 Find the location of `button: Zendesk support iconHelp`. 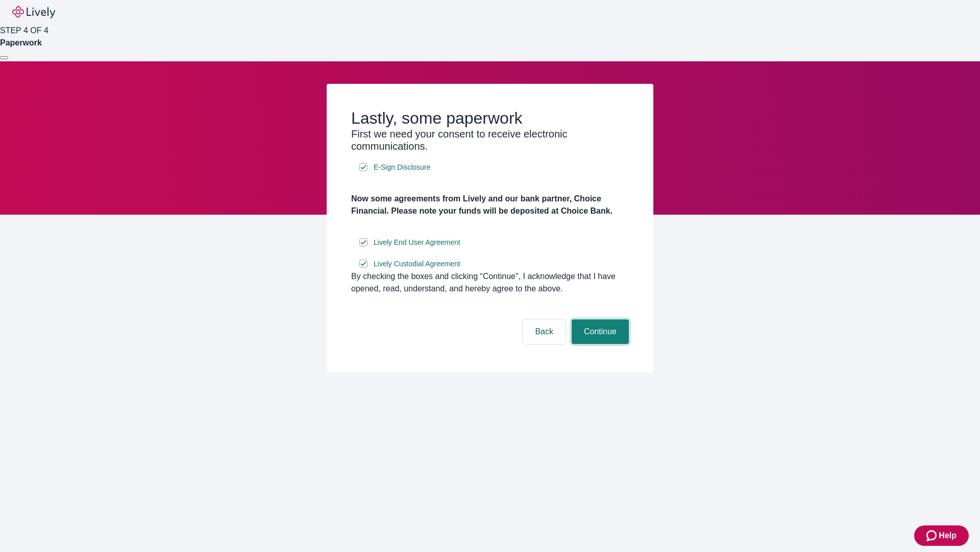

button: Zendesk support iconHelp is located at coordinates (941, 536).